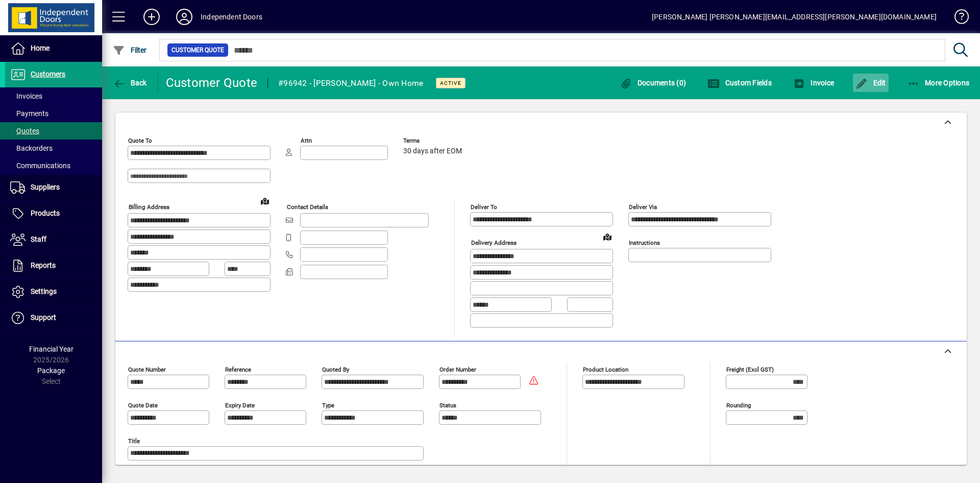  I want to click on span: Support, so click(43, 317).